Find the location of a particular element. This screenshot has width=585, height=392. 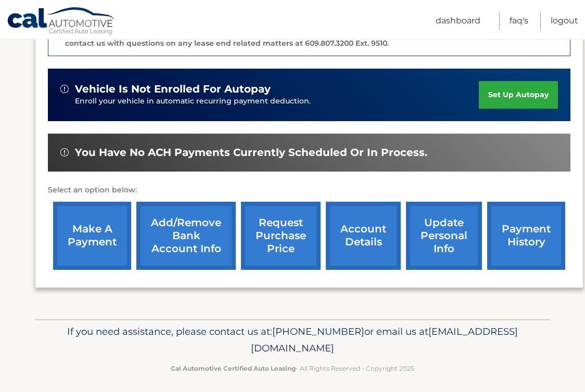

a: Cal Automotive is located at coordinates (61, 22).